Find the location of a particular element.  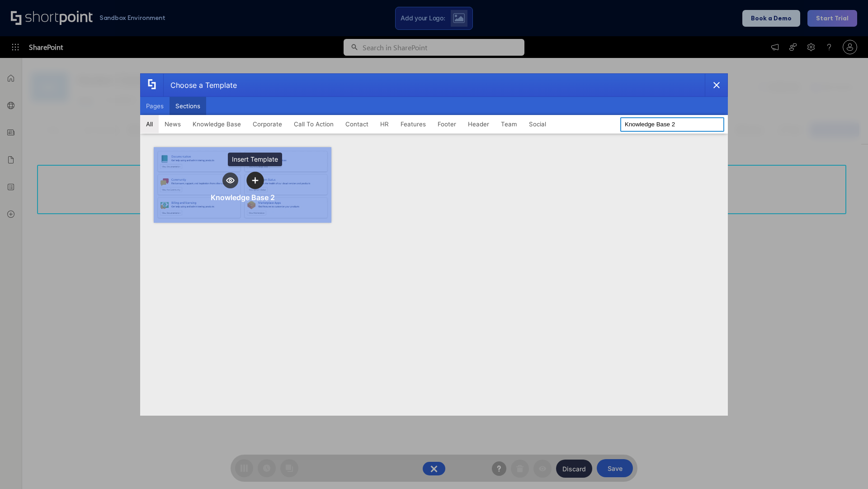

button: Contact is located at coordinates (357, 124).